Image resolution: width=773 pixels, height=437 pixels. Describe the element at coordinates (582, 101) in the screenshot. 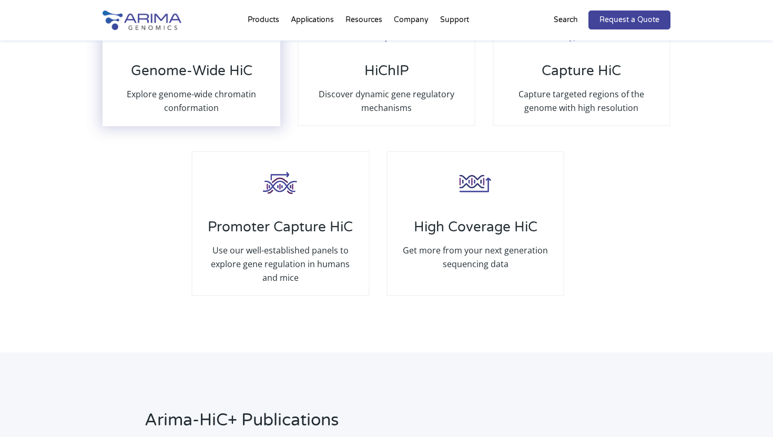

I see `p: Capture targeted regions of the genome with high resolution` at that location.